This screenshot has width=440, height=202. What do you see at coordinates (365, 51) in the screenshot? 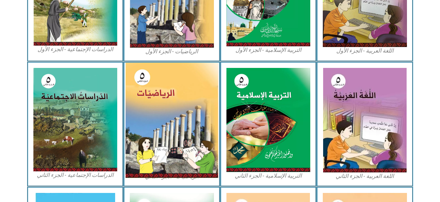
I see `figcaption: اللغة العربية - الجزء الأول​` at bounding box center [365, 51].